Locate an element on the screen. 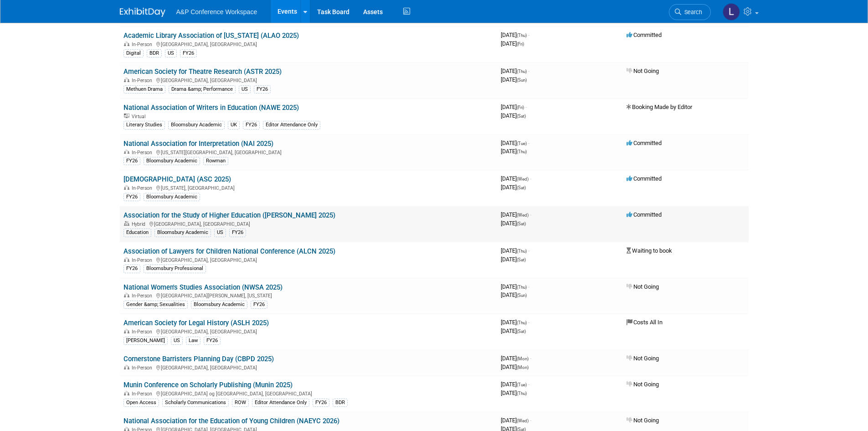 This screenshot has width=868, height=431. span: Costs All In is located at coordinates (645, 322).